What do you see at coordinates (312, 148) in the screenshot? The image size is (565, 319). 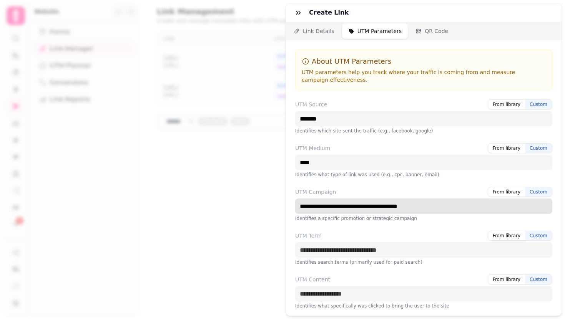 I see `label: UTM Medium` at bounding box center [312, 148].